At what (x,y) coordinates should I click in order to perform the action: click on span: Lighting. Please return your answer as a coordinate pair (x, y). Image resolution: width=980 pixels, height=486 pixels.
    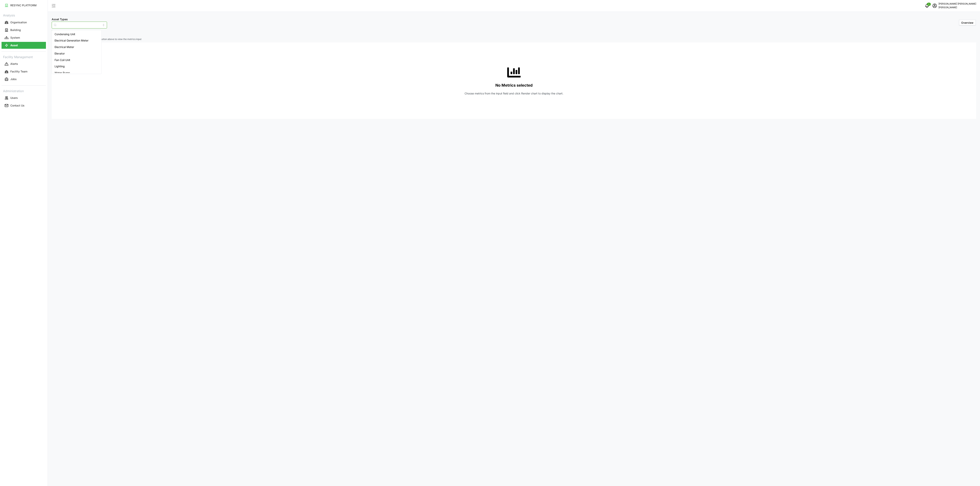
    Looking at the image, I should click on (59, 66).